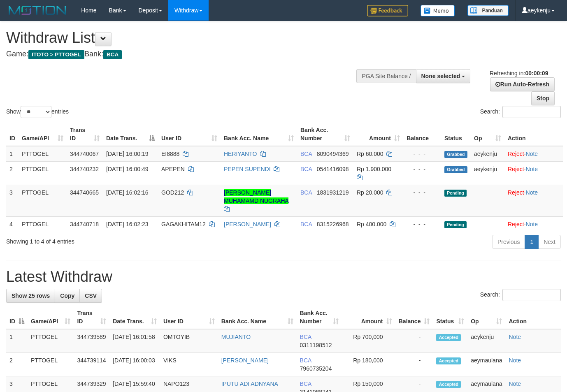 This screenshot has width=567, height=392. Describe the element at coordinates (549, 242) in the screenshot. I see `a: Next` at that location.